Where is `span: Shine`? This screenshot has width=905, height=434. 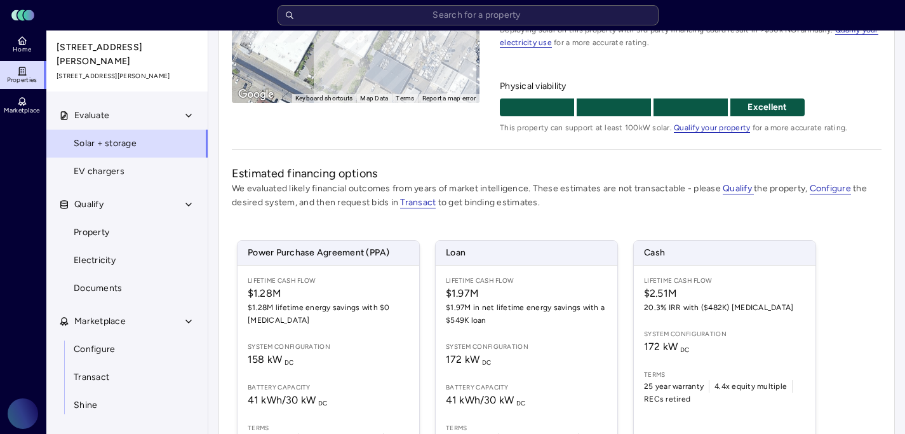 span: Shine is located at coordinates (85, 405).